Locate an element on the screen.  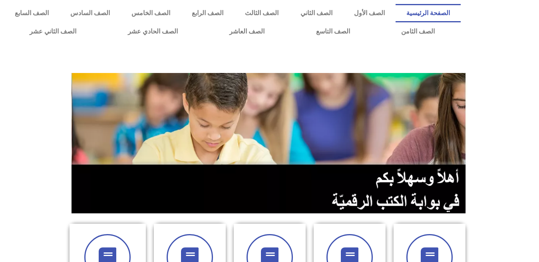
a: الصف العاشر is located at coordinates (247, 32).